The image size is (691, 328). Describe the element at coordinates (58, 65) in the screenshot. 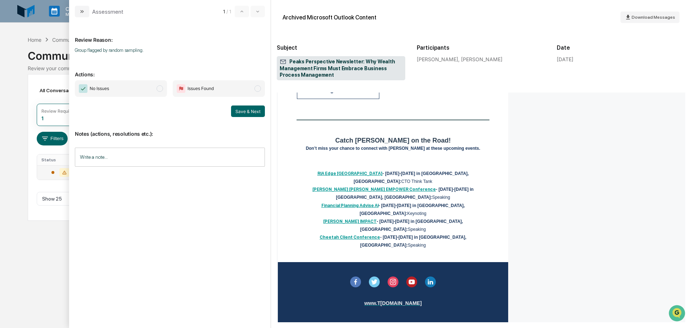

I see `div: We're available if you need us!` at that location.